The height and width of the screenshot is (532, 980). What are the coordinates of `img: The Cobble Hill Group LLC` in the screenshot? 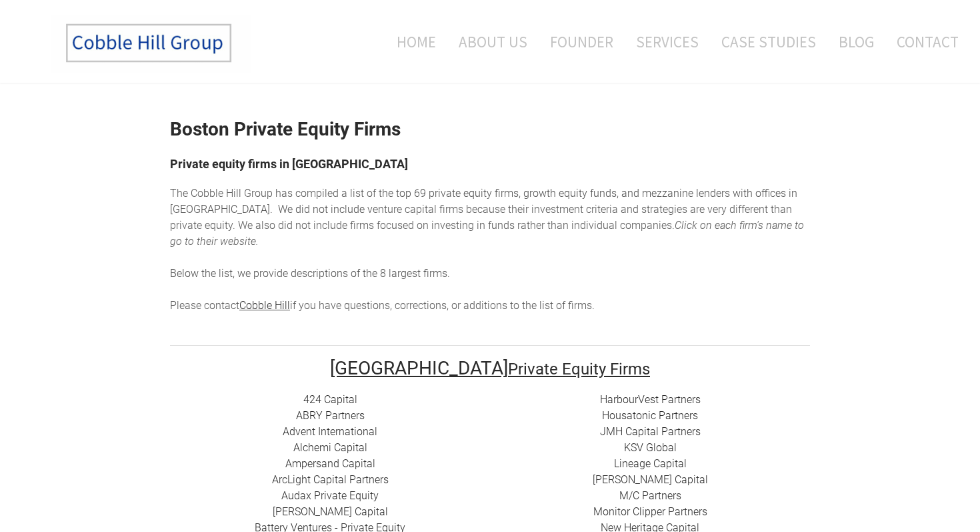 It's located at (150, 43).